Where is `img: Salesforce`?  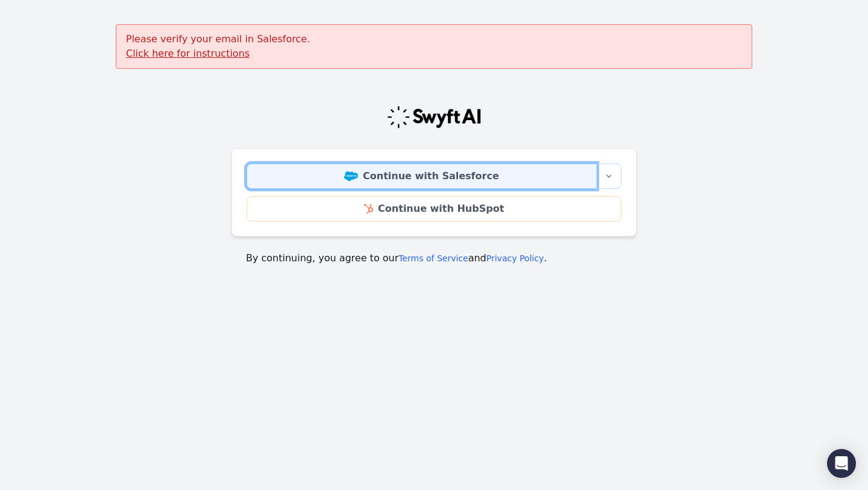
img: Salesforce is located at coordinates (351, 176).